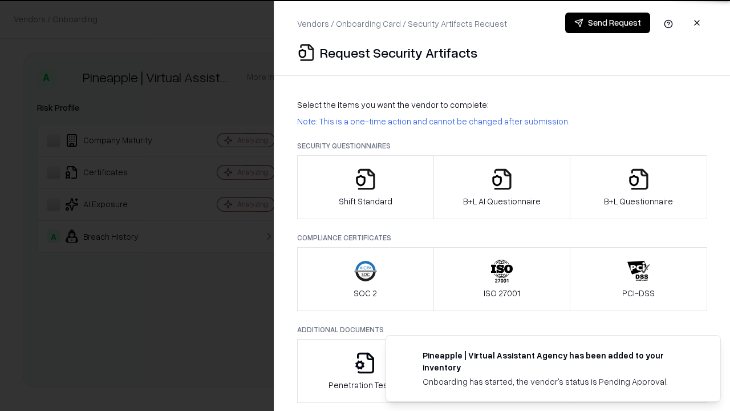 The height and width of the screenshot is (411, 730). I want to click on button: B+L Questionnaire, so click(638, 187).